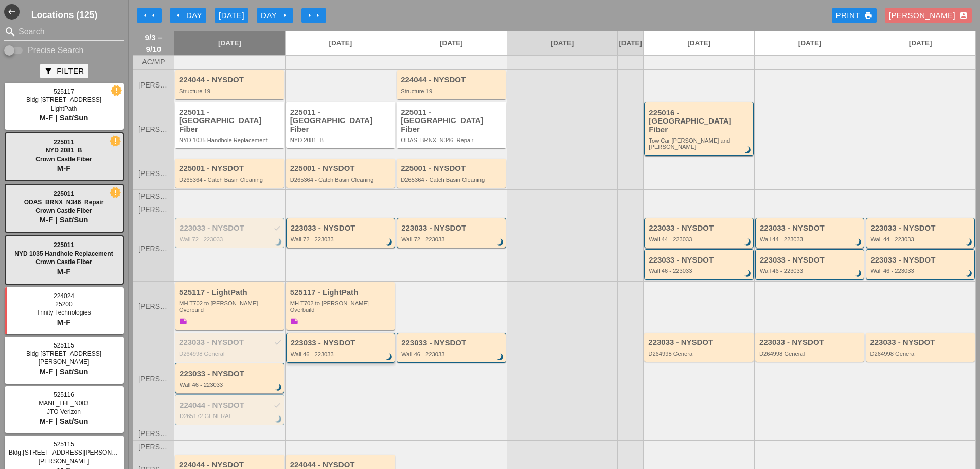  What do you see at coordinates (188, 16) in the screenshot?
I see `button: Day` at bounding box center [188, 16].